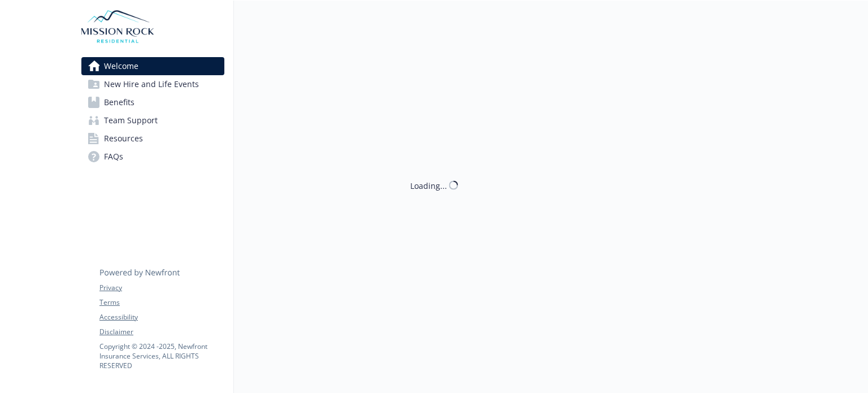 This screenshot has height=393, width=868. What do you see at coordinates (152, 66) in the screenshot?
I see `a: Welcome` at bounding box center [152, 66].